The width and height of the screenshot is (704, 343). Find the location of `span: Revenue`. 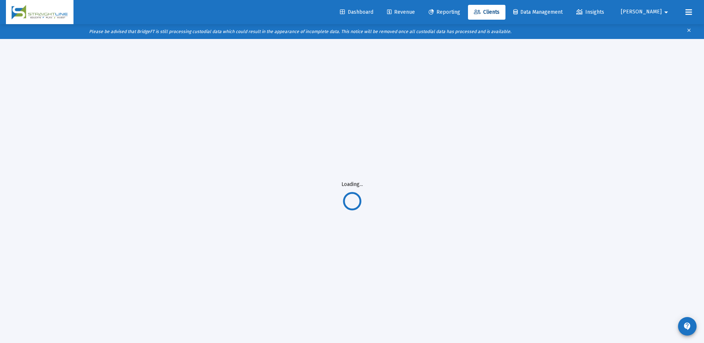

span: Revenue is located at coordinates (401, 12).